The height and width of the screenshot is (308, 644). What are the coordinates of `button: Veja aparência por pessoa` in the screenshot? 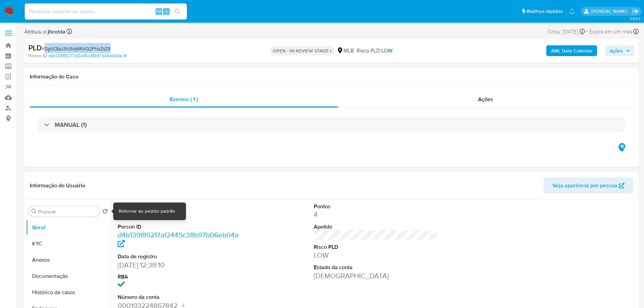 It's located at (588, 186).